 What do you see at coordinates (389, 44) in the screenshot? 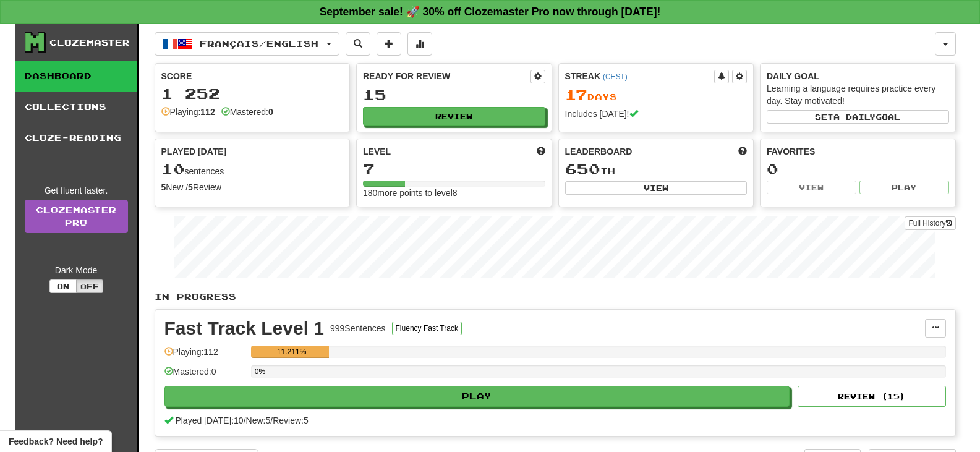
I see `button: Add sentence to collection` at bounding box center [389, 44].